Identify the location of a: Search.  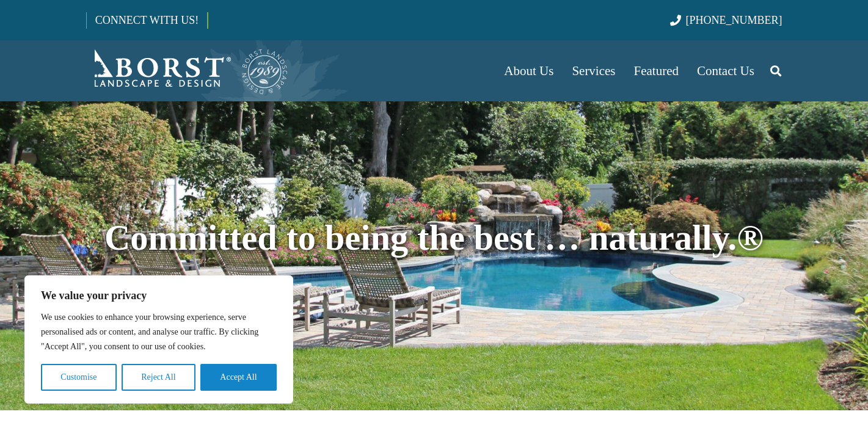
(776, 71).